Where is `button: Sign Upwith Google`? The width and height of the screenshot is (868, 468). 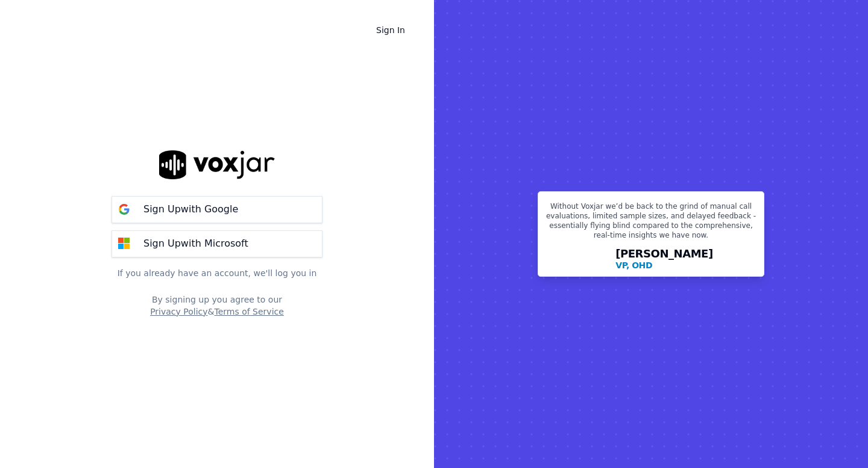
button: Sign Upwith Google is located at coordinates (217, 209).